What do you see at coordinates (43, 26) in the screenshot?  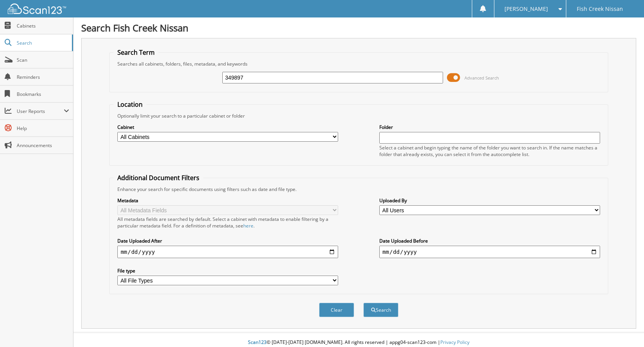 I see `span: Cabinets` at bounding box center [43, 26].